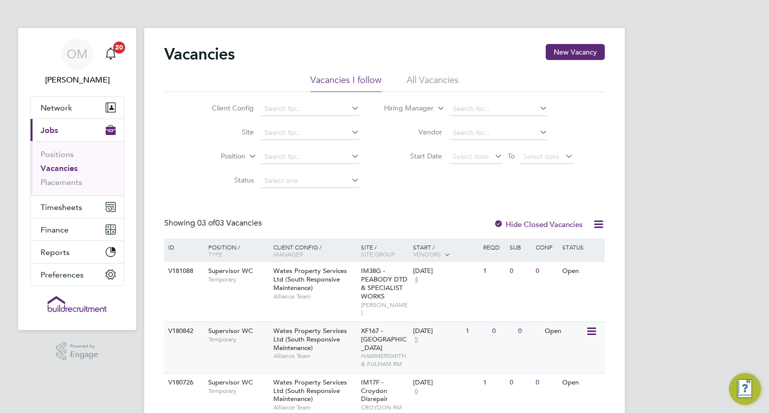 The image size is (769, 413). I want to click on button: Reports, so click(77, 252).